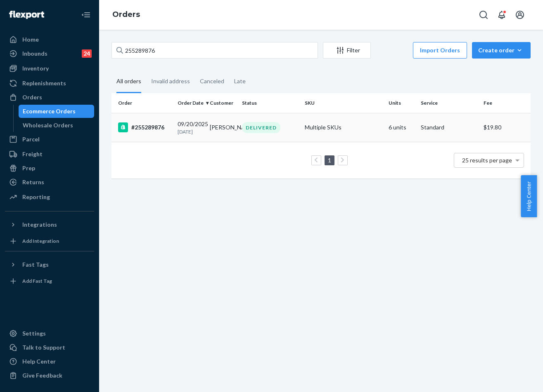 Image resolution: width=543 pixels, height=392 pixels. Describe the element at coordinates (240, 81) in the screenshot. I see `div: Late` at that location.